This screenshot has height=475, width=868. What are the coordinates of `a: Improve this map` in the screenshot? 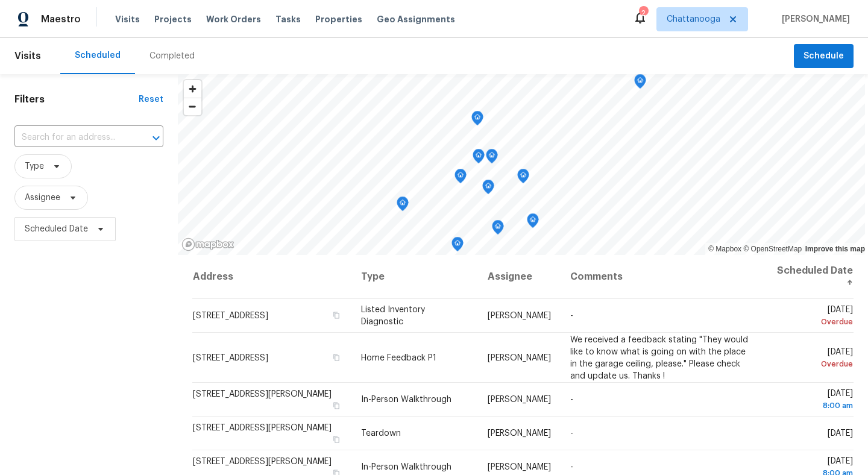 It's located at (835, 249).